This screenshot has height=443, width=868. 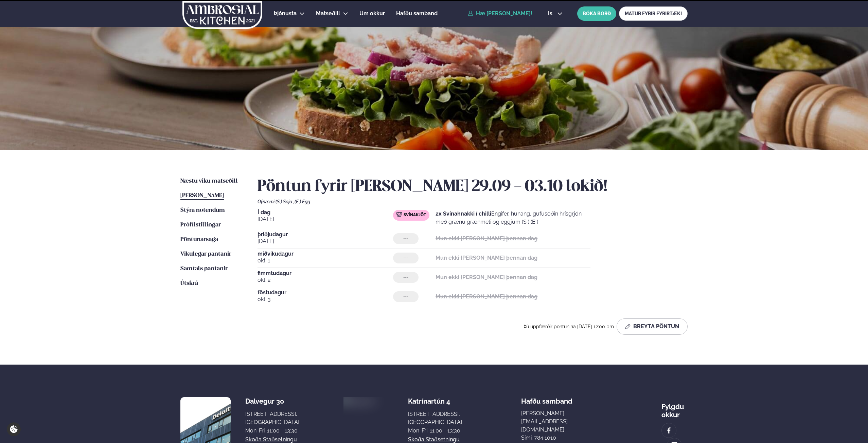 What do you see at coordinates (652, 327) in the screenshot?
I see `button: Breyta Pöntun` at bounding box center [652, 327].